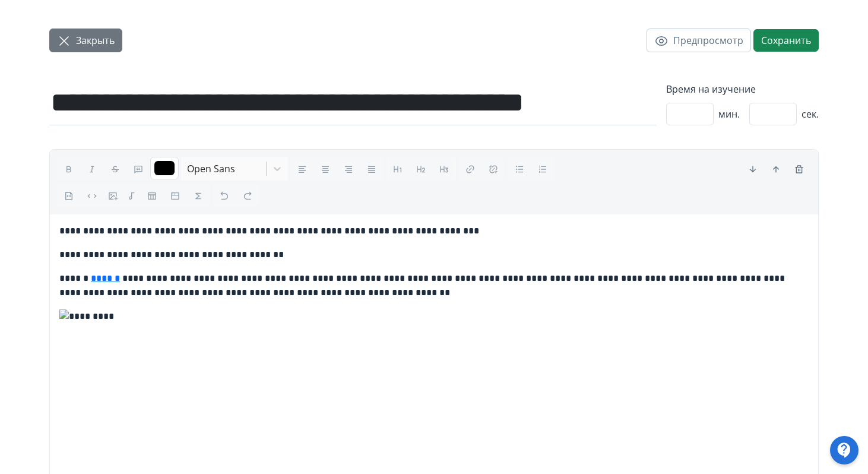 This screenshot has height=474, width=868. Describe the element at coordinates (85, 40) in the screenshot. I see `button: Закрыть` at that location.